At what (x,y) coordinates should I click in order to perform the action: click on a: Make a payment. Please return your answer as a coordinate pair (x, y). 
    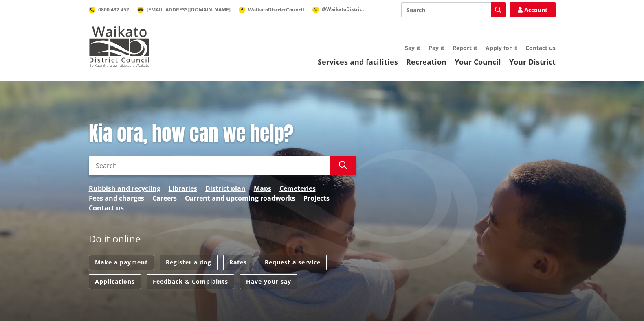
    Looking at the image, I should click on (121, 263).